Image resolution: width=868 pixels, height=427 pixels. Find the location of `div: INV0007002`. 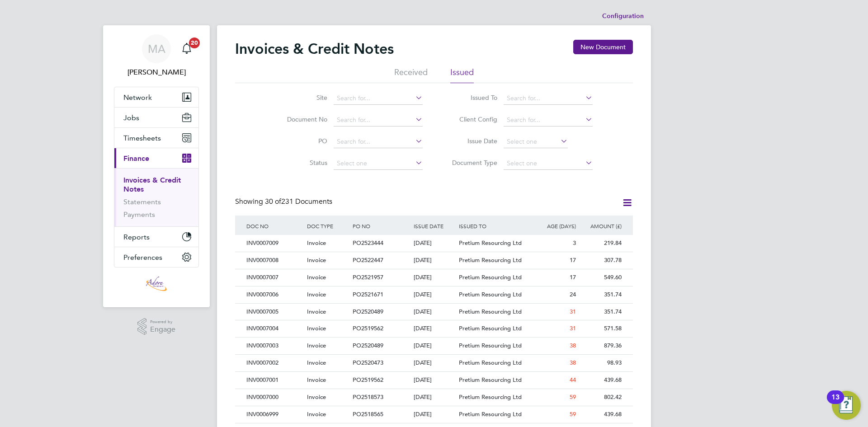

div: INV0007002 is located at coordinates (274, 363).